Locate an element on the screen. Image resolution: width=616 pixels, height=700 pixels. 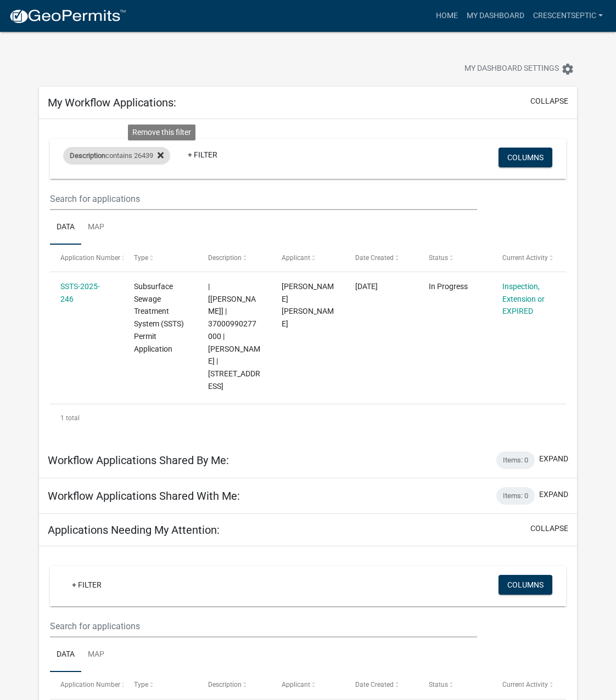
a: Crescentseptic is located at coordinates (567, 16).